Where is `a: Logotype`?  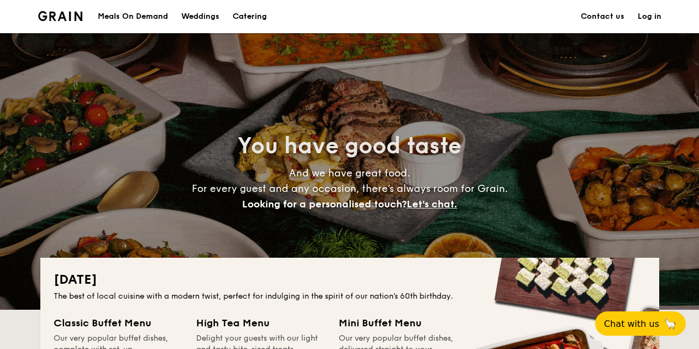
a: Logotype is located at coordinates (60, 16).